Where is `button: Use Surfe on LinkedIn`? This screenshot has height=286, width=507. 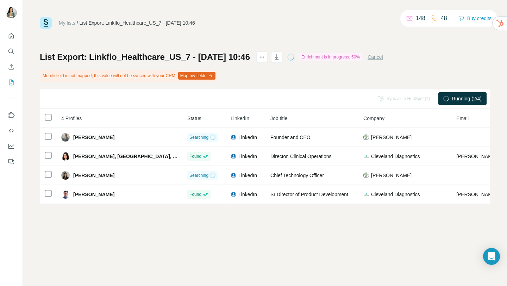
button: Use Surfe on LinkedIn is located at coordinates (11, 115).